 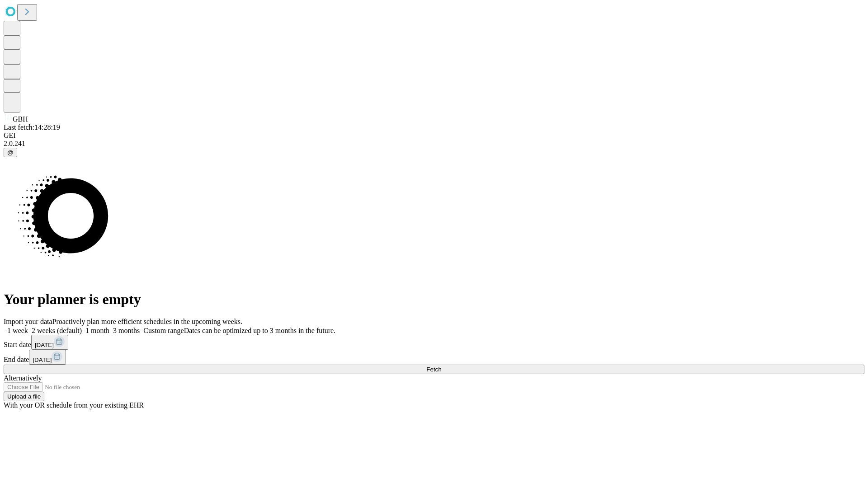 What do you see at coordinates (32, 127) in the screenshot?
I see `span: Last fetch: 14:28:19` at bounding box center [32, 127].